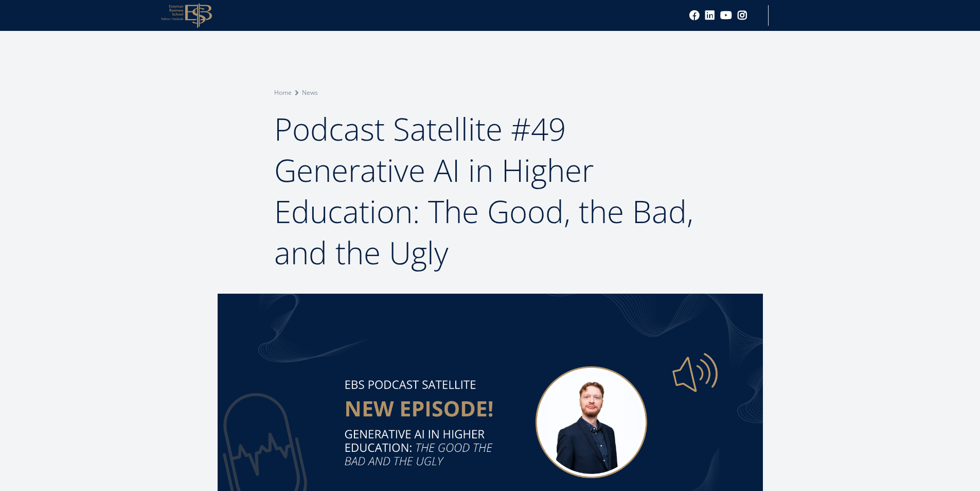  Describe the element at coordinates (726, 16) in the screenshot. I see `a: Youtube` at that location.